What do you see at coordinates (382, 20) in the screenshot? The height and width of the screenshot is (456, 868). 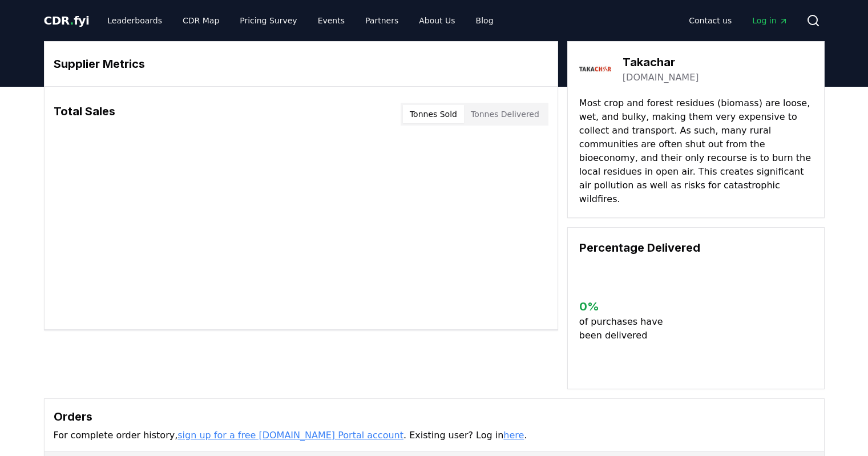 I see `a: Partners` at bounding box center [382, 20].